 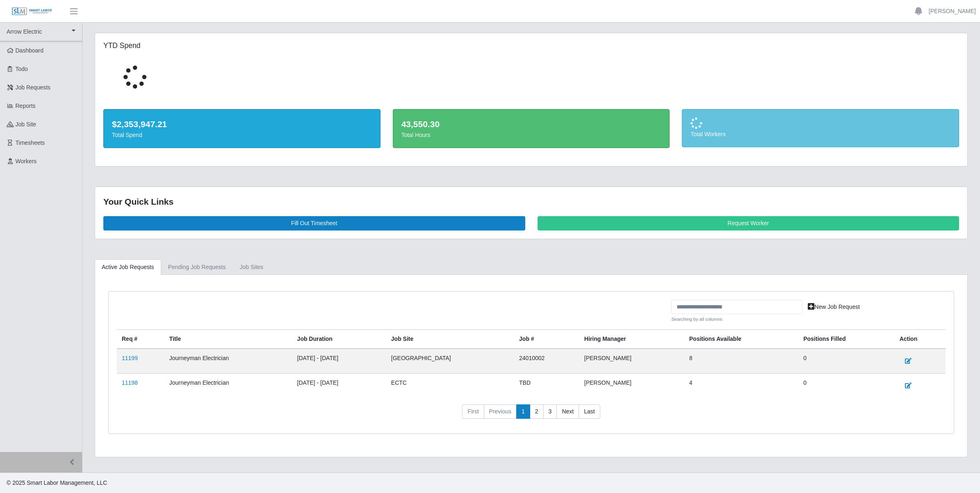 What do you see at coordinates (314, 223) in the screenshot?
I see `a: Fill Out Timesheet` at bounding box center [314, 223].